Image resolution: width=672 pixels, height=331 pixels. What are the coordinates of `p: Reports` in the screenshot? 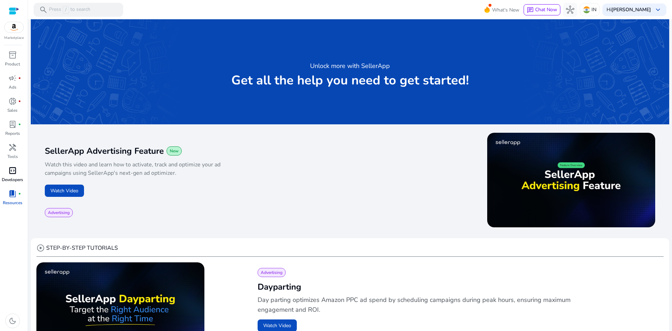 It's located at (13, 133).